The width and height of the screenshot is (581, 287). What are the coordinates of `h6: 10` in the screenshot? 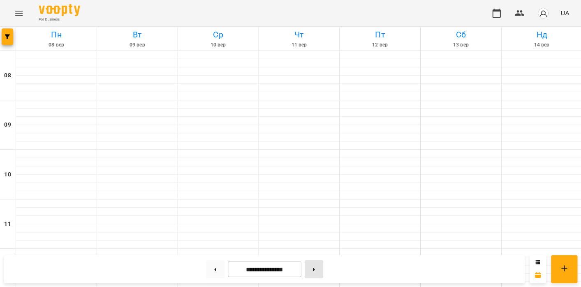 It's located at (8, 174).